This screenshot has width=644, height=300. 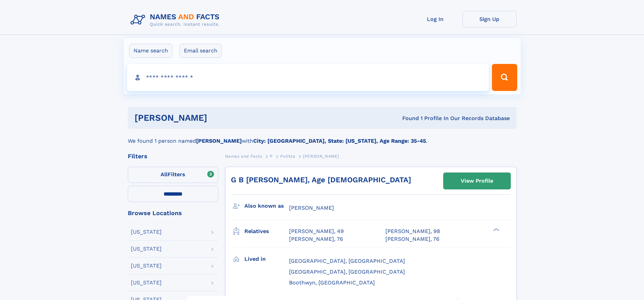 What do you see at coordinates (271, 156) in the screenshot?
I see `span: P` at bounding box center [271, 156].